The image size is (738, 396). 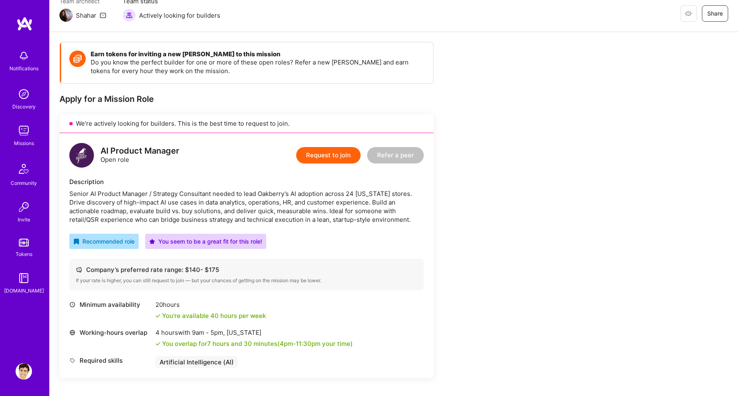 What do you see at coordinates (140, 155) in the screenshot?
I see `div: Open role` at bounding box center [140, 155].